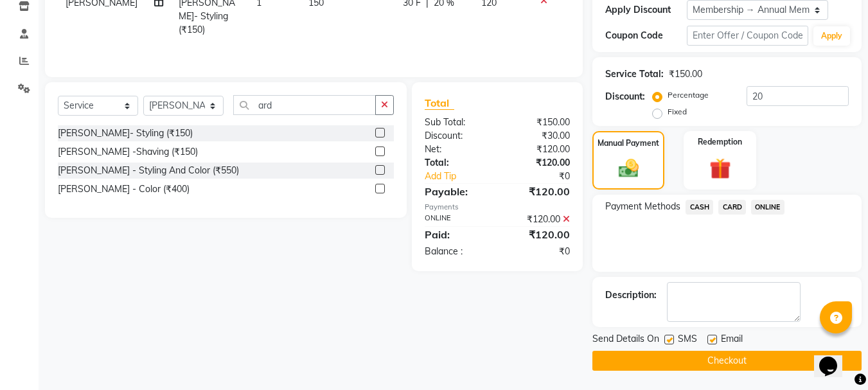  I want to click on label: Fixed, so click(677, 112).